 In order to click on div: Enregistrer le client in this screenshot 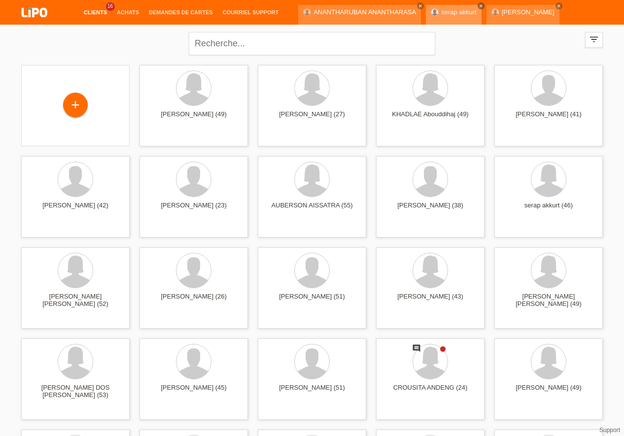, I will do `click(75, 105)`.